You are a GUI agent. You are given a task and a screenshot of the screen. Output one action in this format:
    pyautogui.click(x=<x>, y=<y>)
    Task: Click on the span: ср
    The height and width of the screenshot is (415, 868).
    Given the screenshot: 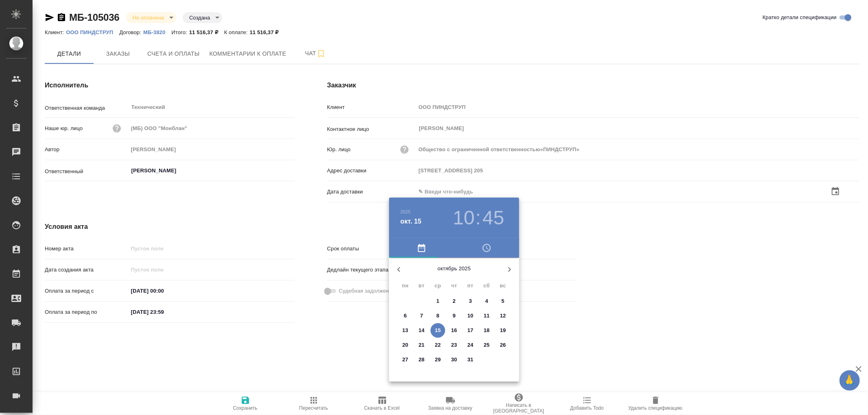 What is the action you would take?
    pyautogui.click(x=438, y=286)
    